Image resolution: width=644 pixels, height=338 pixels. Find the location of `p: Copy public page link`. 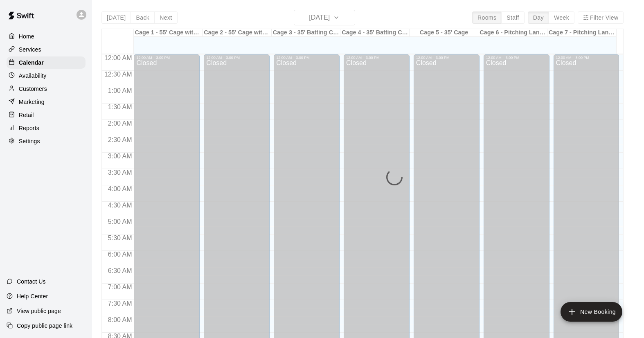

p: Copy public page link is located at coordinates (45, 326).